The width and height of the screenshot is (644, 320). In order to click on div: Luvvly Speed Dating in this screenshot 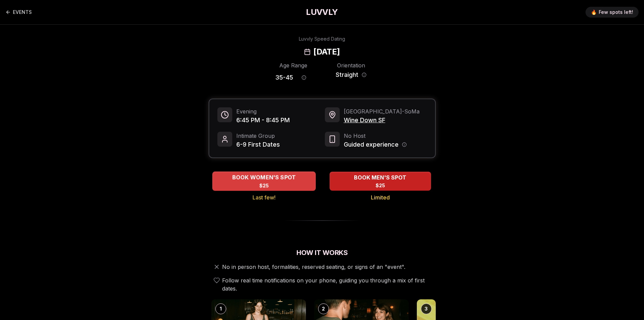, I will do `click(322, 39)`.